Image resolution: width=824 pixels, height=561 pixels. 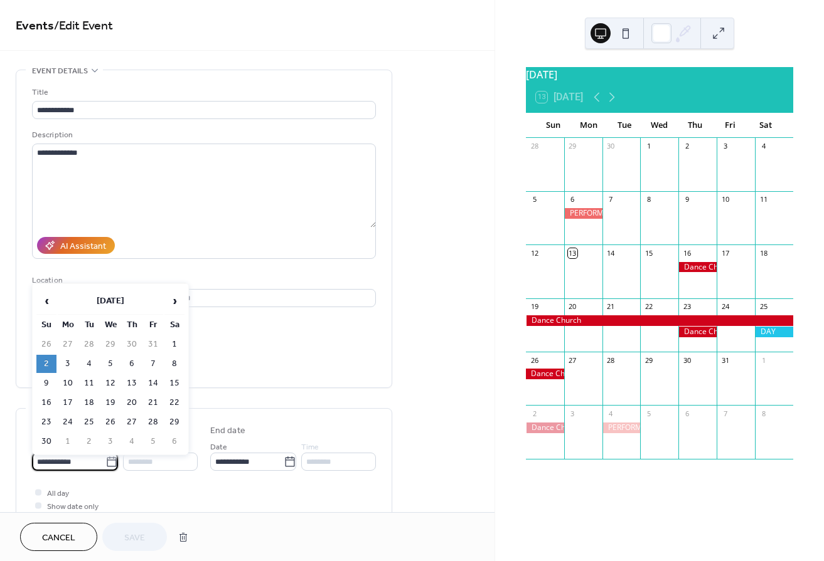 I want to click on td: 1, so click(x=174, y=344).